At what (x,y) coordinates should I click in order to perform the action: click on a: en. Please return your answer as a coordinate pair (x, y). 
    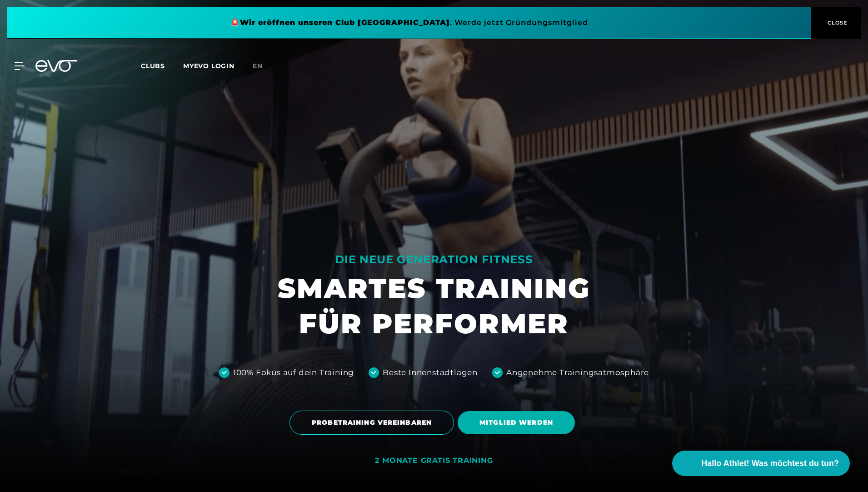
    Looking at the image, I should click on (264, 66).